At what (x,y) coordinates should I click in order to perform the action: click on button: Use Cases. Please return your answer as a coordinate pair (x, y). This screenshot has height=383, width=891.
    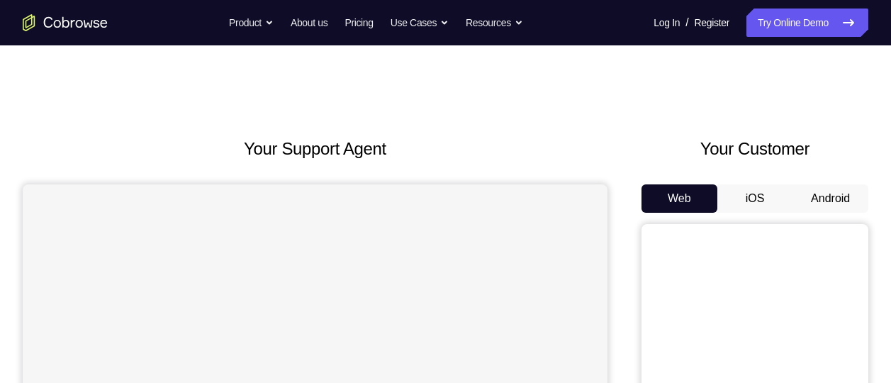
    Looking at the image, I should click on (420, 23).